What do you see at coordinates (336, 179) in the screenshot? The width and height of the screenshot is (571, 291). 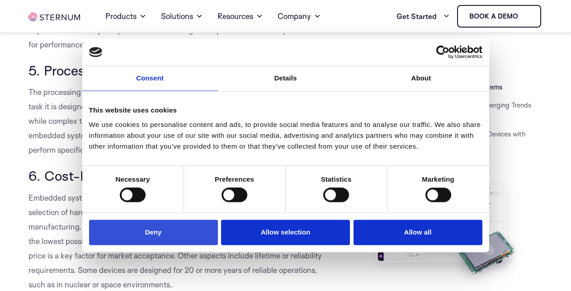 I see `strong: Statistics` at bounding box center [336, 179].